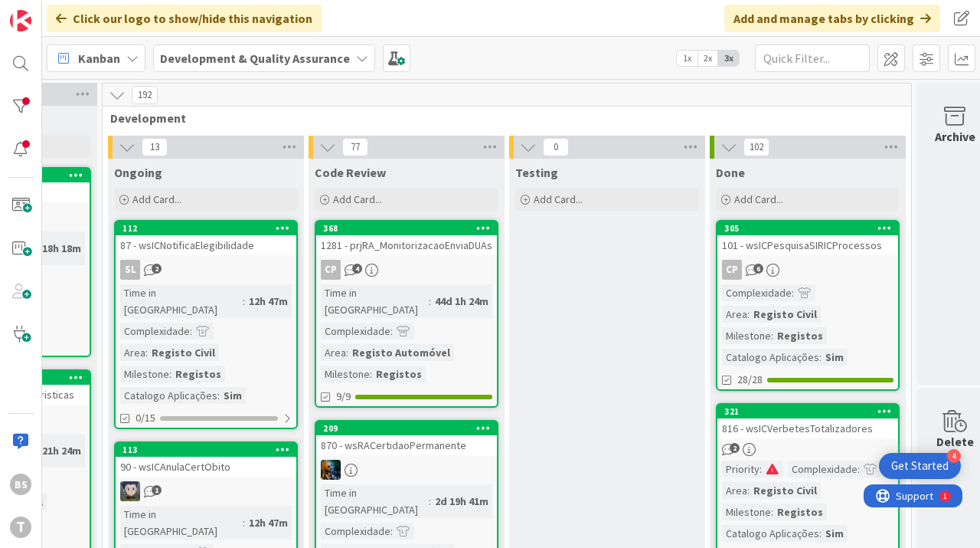 The height and width of the screenshot is (548, 980). Describe the element at coordinates (343, 396) in the screenshot. I see `span: 9/9` at that location.